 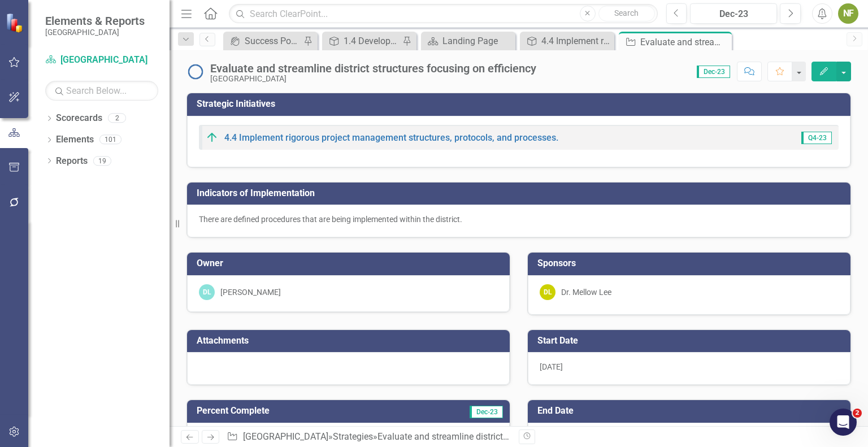 I want to click on div: 19, so click(x=102, y=160).